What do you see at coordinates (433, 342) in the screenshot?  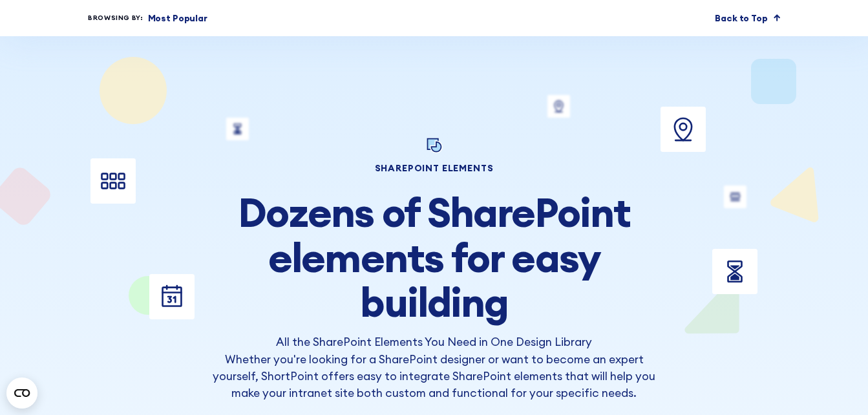 I see `h3: All the SharePoint Elements You Need in One Design Library` at bounding box center [433, 342].